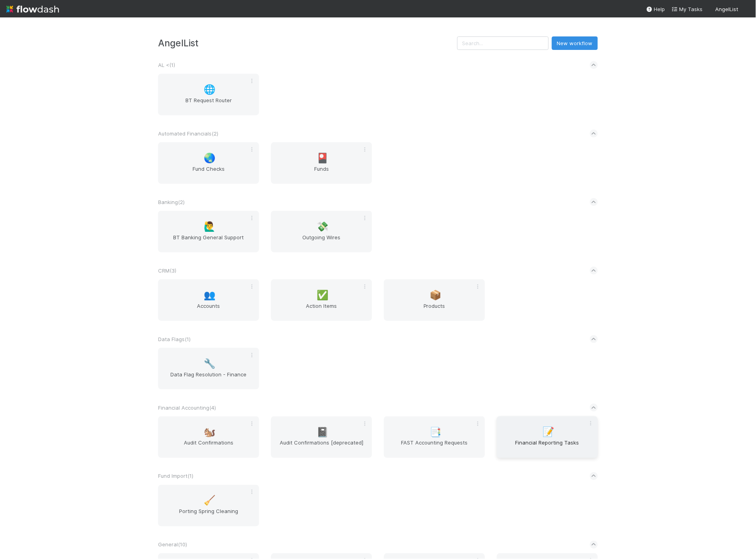 This screenshot has width=756, height=559. Describe the element at coordinates (209, 368) in the screenshot. I see `a: 🔧Data Flag Resolution - Finance` at that location.